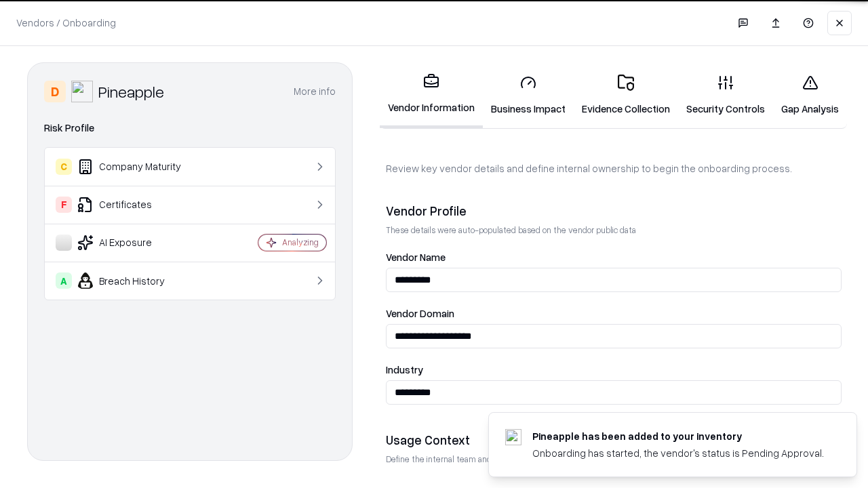 The width and height of the screenshot is (868, 488). What do you see at coordinates (315, 91) in the screenshot?
I see `button: More info` at bounding box center [315, 91].